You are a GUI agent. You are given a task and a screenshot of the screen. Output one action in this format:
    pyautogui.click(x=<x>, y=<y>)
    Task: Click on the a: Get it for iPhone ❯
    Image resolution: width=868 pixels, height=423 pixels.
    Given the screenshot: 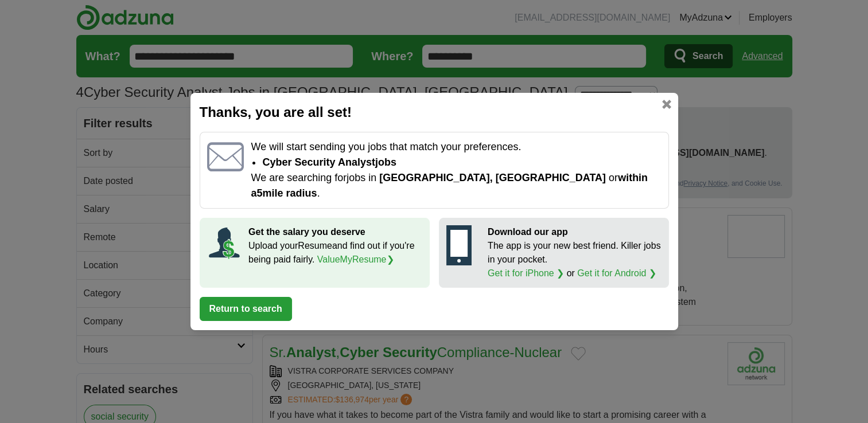 What is the action you would take?
    pyautogui.click(x=525, y=273)
    